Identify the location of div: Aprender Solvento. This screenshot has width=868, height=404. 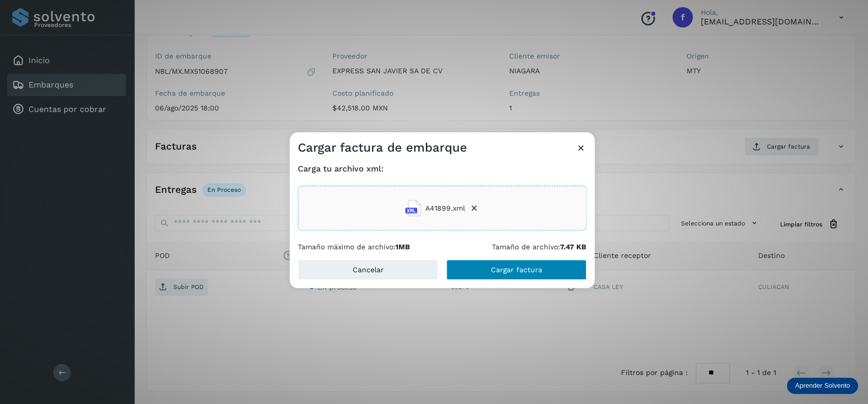
(822, 386).